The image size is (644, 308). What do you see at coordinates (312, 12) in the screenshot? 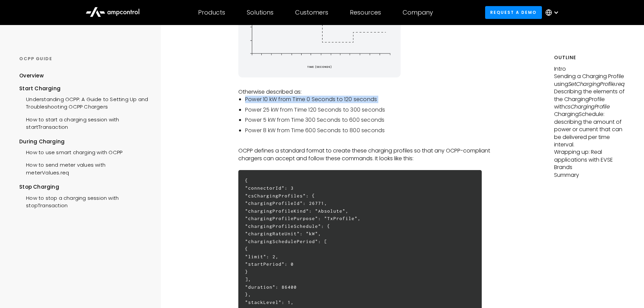
I see `div: Customers` at bounding box center [312, 12].